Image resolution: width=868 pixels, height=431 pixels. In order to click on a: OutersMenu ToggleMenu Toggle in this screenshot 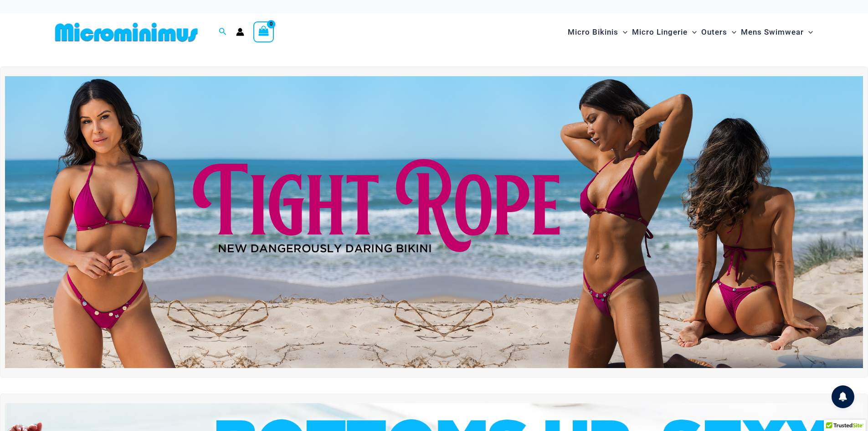, I will do `click(719, 32)`.